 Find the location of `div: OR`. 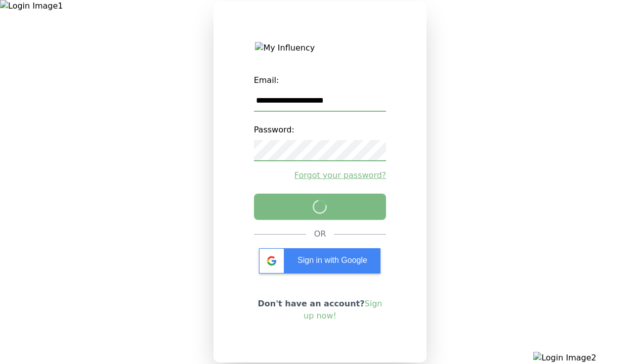

div: OR is located at coordinates (320, 234).